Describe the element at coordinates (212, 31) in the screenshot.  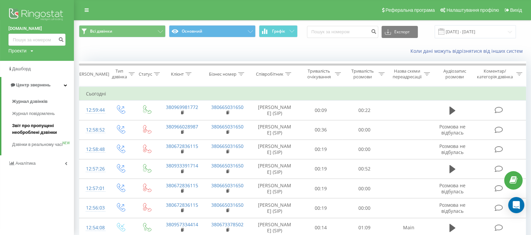
I see `button: Основний` at that location.